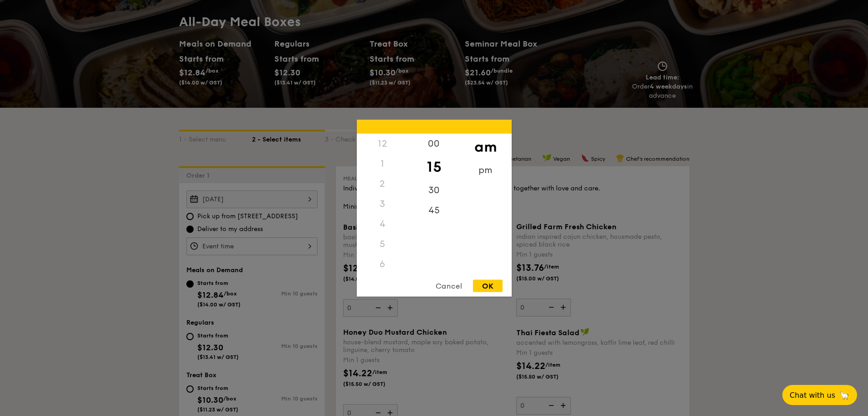  I want to click on div: 4, so click(382, 223).